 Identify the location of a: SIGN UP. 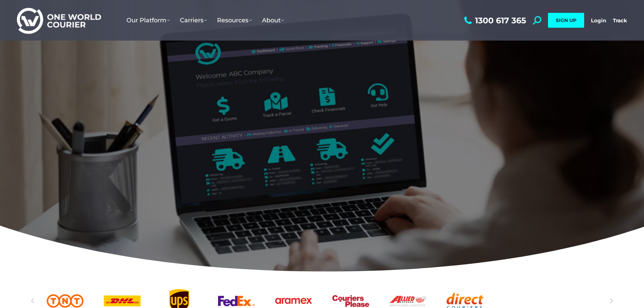
(566, 21).